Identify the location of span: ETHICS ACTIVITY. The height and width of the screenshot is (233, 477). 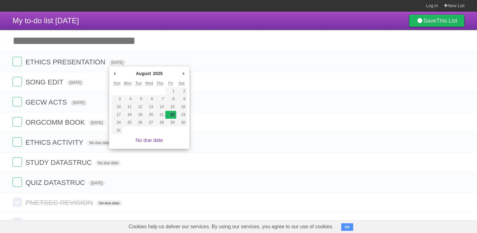
(55, 142).